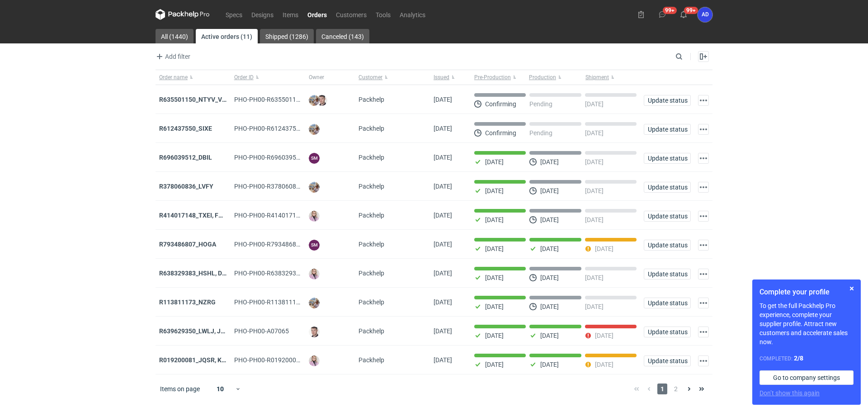 The height and width of the screenshot is (412, 868). Describe the element at coordinates (268, 77) in the screenshot. I see `button: Order ID` at that location.